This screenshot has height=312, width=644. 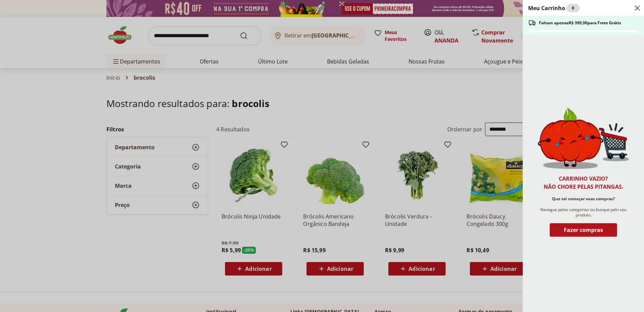 What do you see at coordinates (580, 23) in the screenshot?
I see `span: Faltam apenas R$ 399,00 para Frete Grátis` at bounding box center [580, 23].